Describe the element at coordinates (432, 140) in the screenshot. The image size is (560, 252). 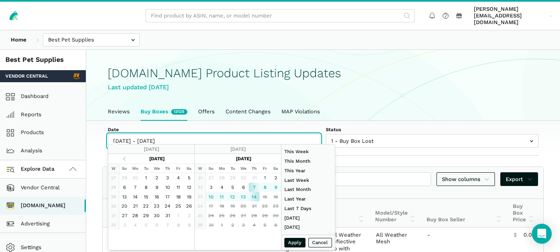
I see `input: 1 - Buy Box Lost` at that location.